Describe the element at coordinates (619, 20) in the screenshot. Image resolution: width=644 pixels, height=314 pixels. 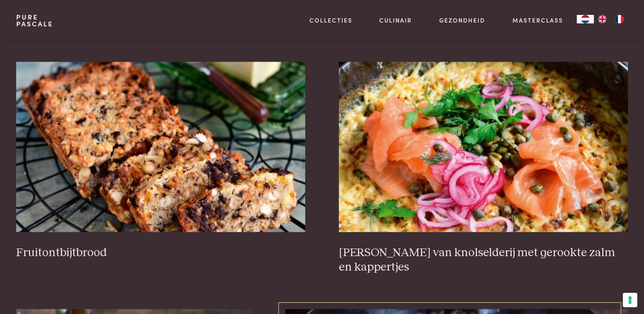
I see `a: FR` at that location.